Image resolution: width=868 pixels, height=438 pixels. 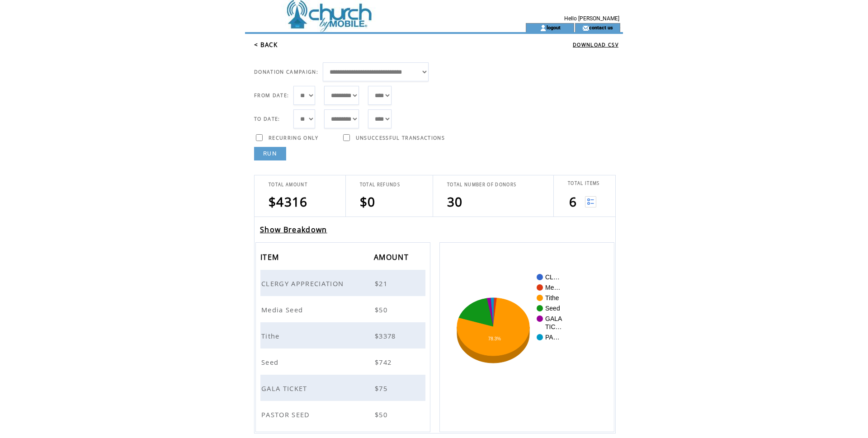 I want to click on text: Seed, so click(x=553, y=308).